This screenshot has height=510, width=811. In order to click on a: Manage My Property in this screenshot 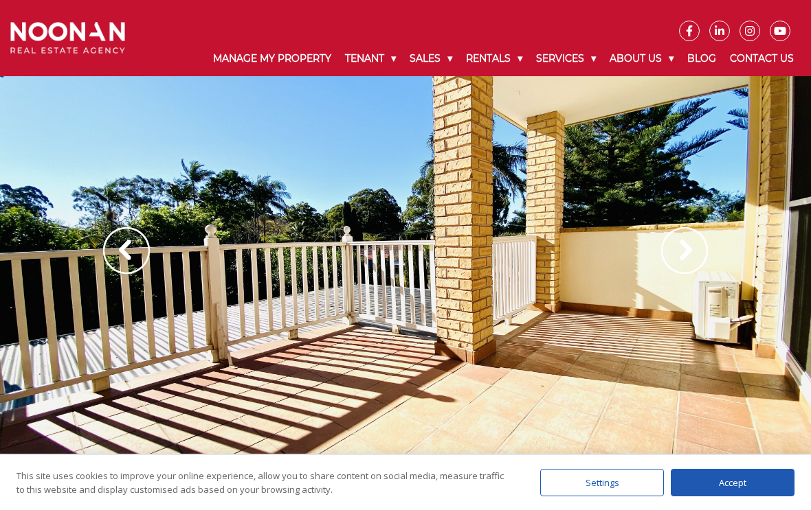, I will do `click(272, 58)`.